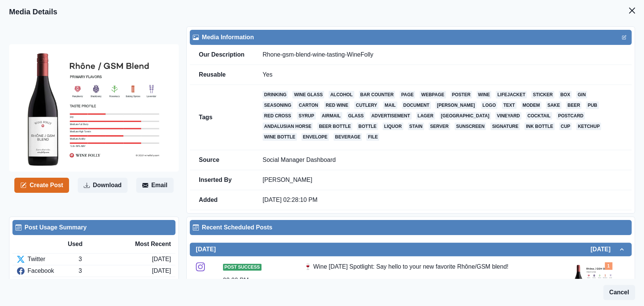 The height and width of the screenshot is (306, 644). I want to click on a: cup, so click(565, 127).